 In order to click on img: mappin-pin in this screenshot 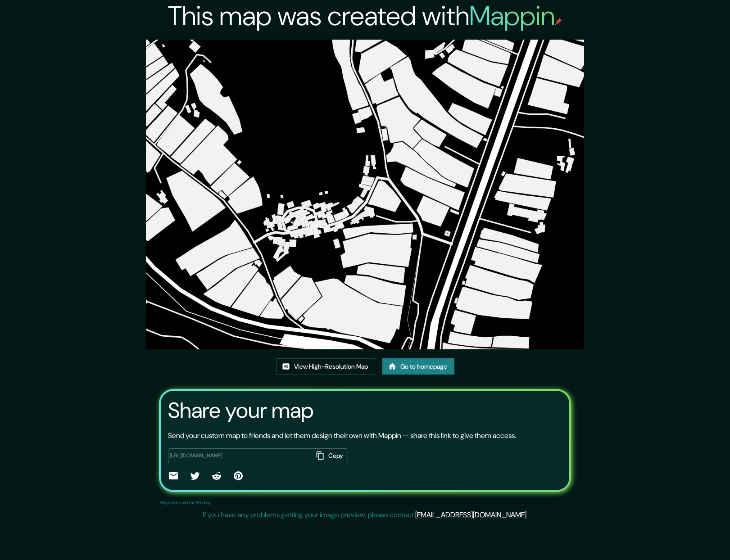, I will do `click(558, 21)`.